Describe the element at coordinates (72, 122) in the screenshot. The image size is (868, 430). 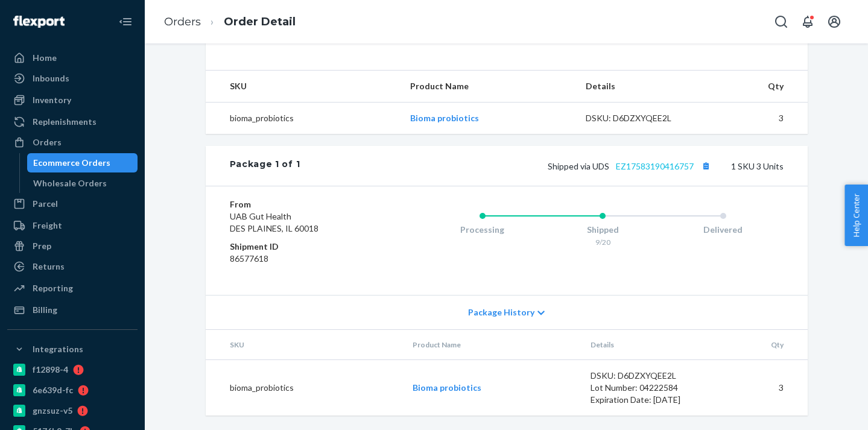
I see `a: Replenishments` at that location.